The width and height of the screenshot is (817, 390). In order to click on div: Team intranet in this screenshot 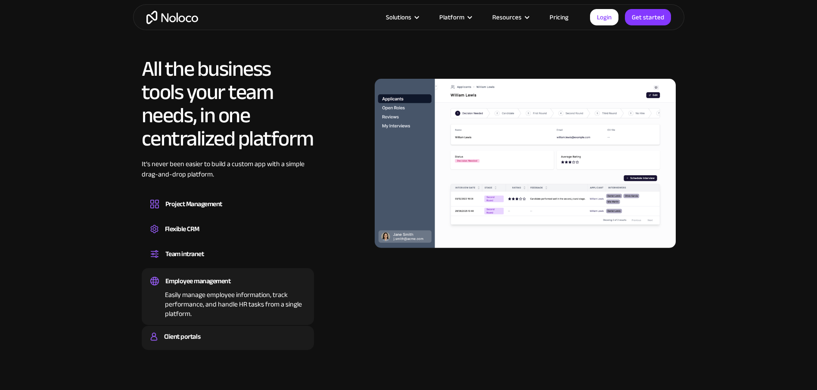, I will do `click(185, 254)`.